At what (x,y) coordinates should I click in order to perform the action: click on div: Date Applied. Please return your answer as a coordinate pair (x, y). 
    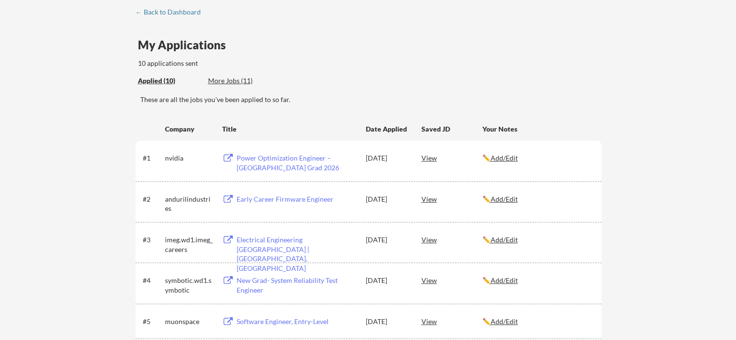
    Looking at the image, I should click on (387, 129).